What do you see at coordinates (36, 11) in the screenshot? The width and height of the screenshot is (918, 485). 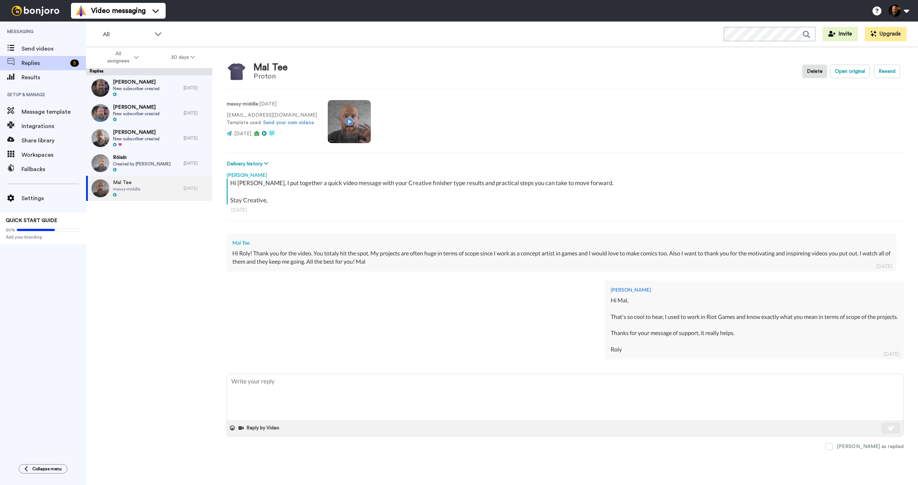 I see `img: bj-logo-header-white.svg` at bounding box center [36, 11].